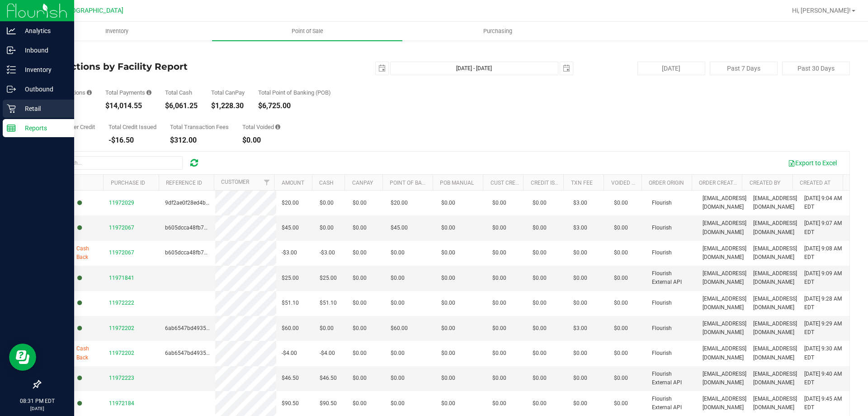 The image size is (868, 416). What do you see at coordinates (235, 182) in the screenshot?
I see `a: Customer` at bounding box center [235, 182].